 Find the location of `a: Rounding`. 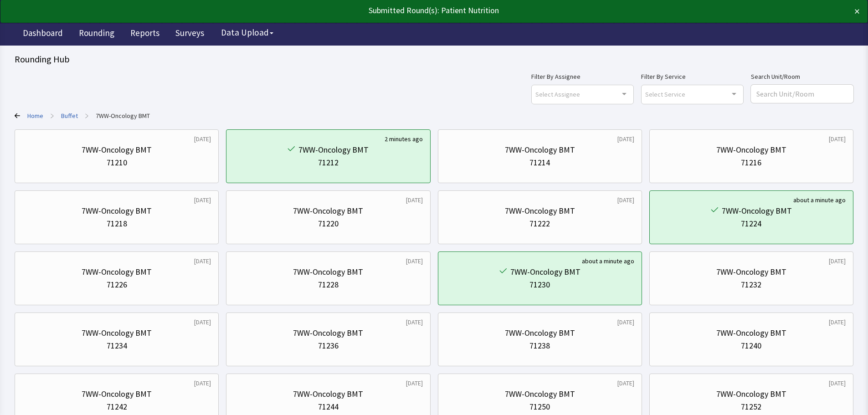

a: Rounding is located at coordinates (97, 35).